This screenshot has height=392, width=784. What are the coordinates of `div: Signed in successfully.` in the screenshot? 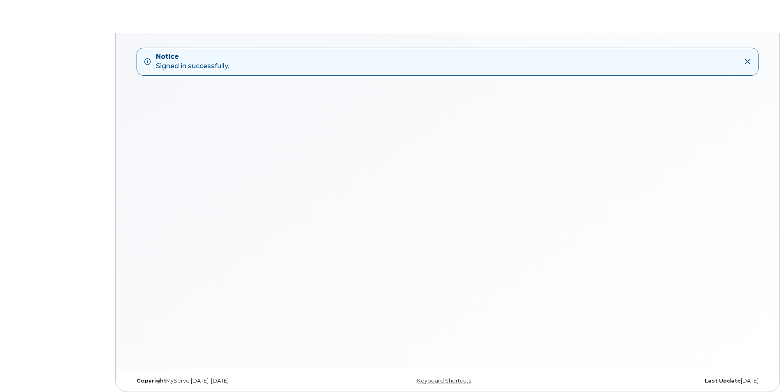 It's located at (193, 62).